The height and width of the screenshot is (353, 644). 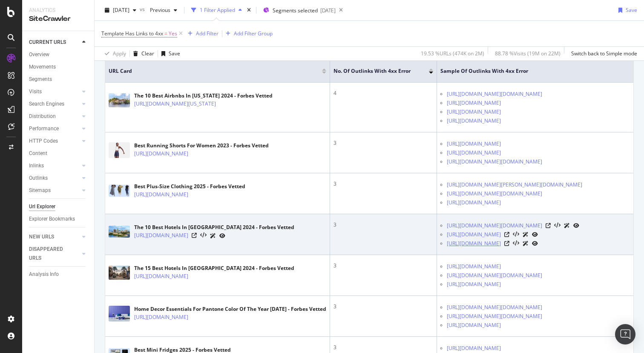 What do you see at coordinates (207, 33) in the screenshot?
I see `div: Add Filter` at bounding box center [207, 33].